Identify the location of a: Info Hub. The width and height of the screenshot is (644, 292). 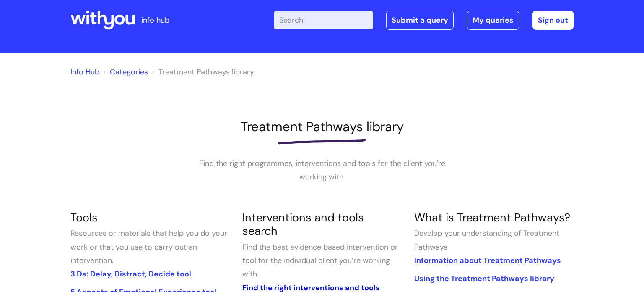
(85, 72).